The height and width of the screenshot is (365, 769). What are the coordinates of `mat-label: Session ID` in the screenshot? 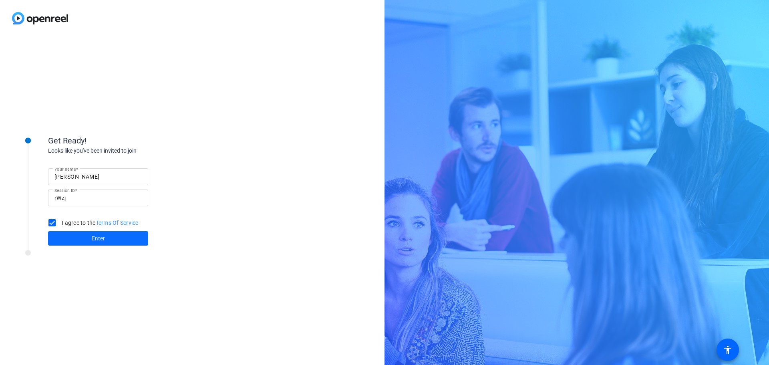 It's located at (64, 190).